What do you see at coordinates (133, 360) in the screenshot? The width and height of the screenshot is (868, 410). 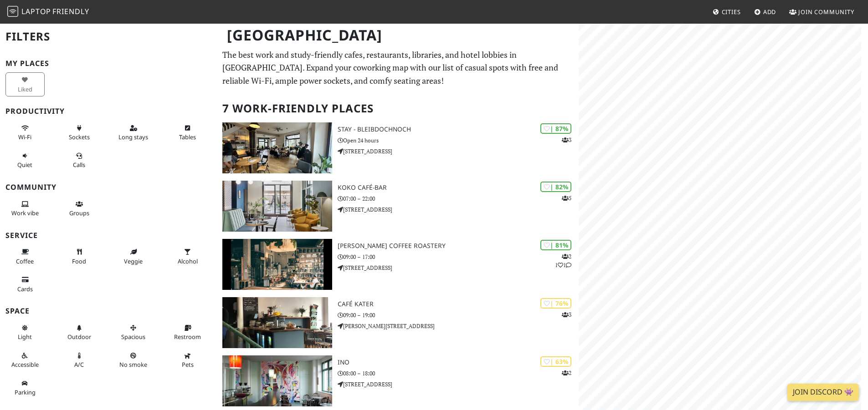 I see `button: No smoke` at bounding box center [133, 360].